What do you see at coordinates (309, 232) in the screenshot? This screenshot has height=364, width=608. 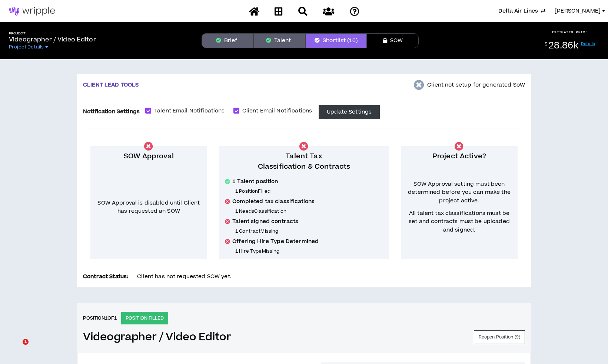 I see `p: 1 Contract Missing` at bounding box center [309, 232].